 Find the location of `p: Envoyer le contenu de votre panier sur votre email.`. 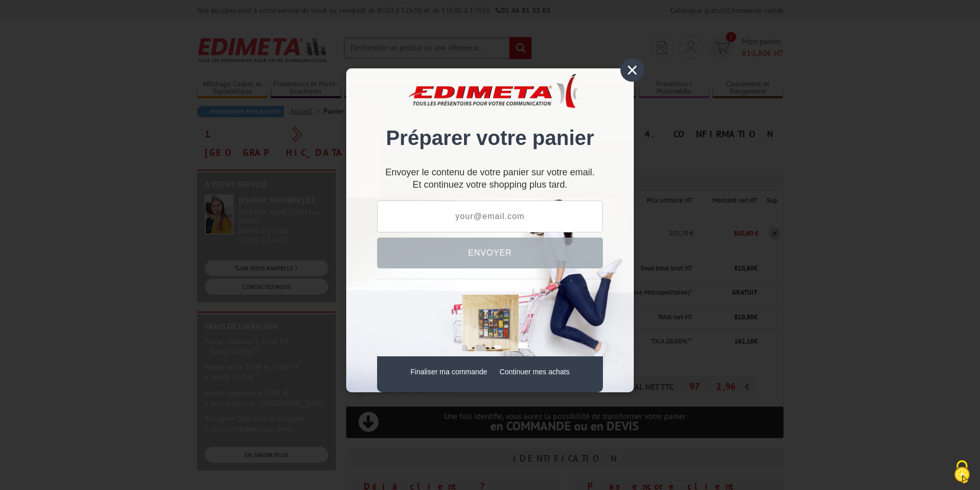

p: Envoyer le contenu de votre panier sur votre email. is located at coordinates (490, 173).